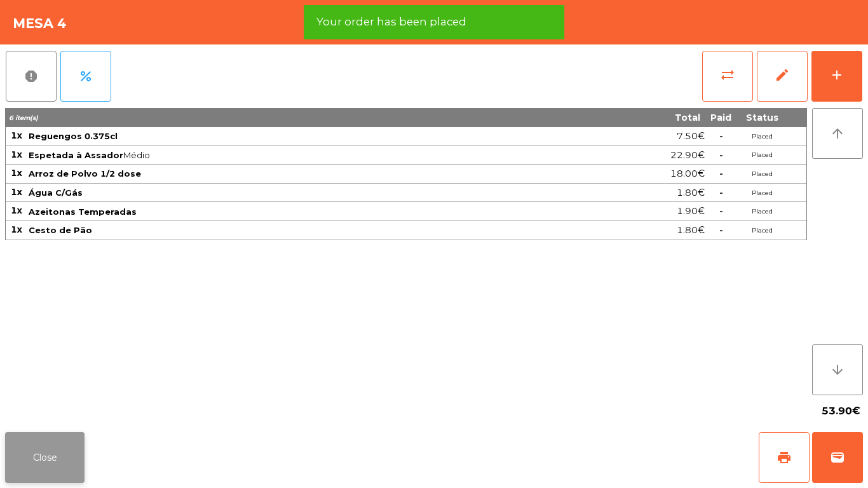  What do you see at coordinates (86, 76) in the screenshot?
I see `button: percent` at bounding box center [86, 76].